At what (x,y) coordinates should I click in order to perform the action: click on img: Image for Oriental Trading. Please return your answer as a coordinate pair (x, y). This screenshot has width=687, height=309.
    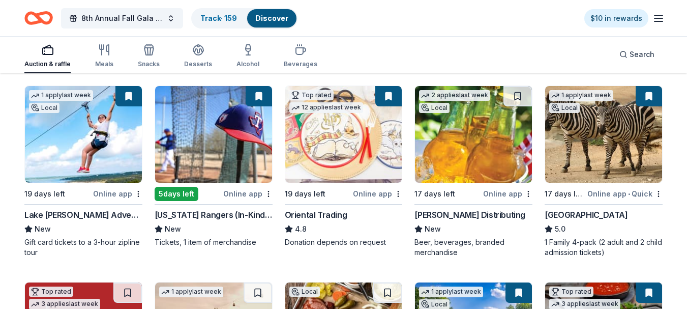
    Looking at the image, I should click on (344, 134).